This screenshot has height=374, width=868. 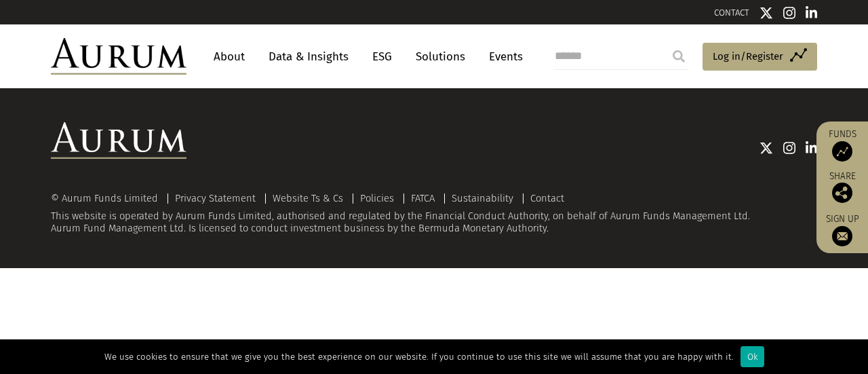 What do you see at coordinates (843, 230) in the screenshot?
I see `a: Sign up` at bounding box center [843, 230].